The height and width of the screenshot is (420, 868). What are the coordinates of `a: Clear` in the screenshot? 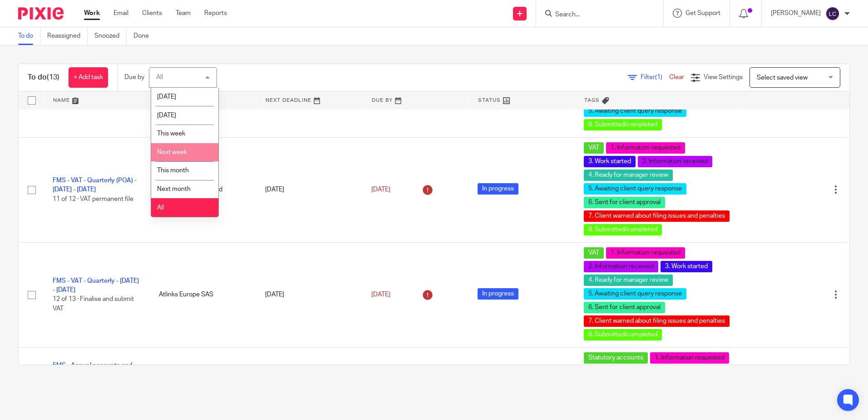 It's located at (677, 77).